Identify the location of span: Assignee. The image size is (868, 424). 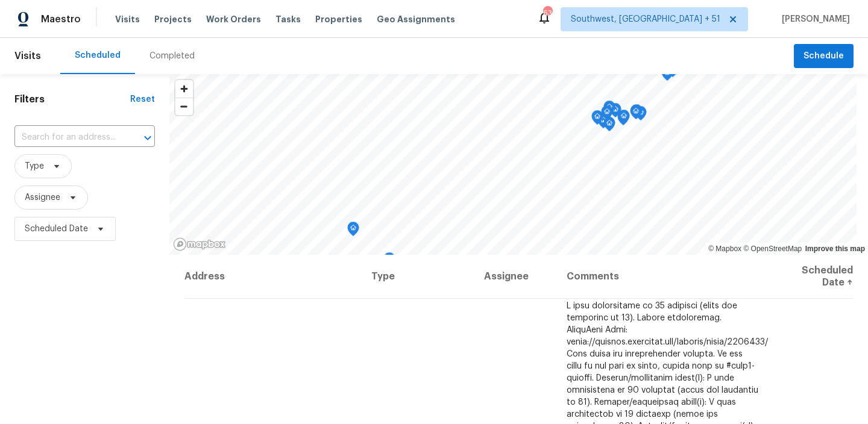
(42, 198).